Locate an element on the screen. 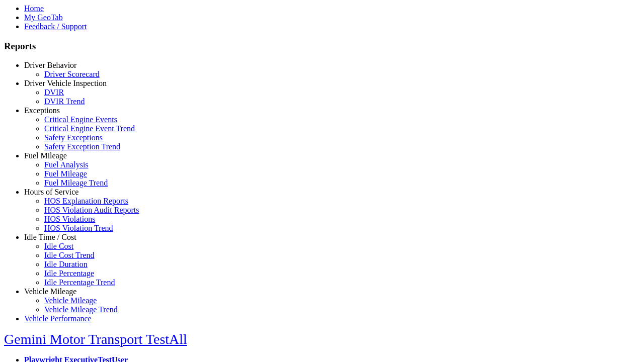  a: Safety Exceptions is located at coordinates (73, 137).